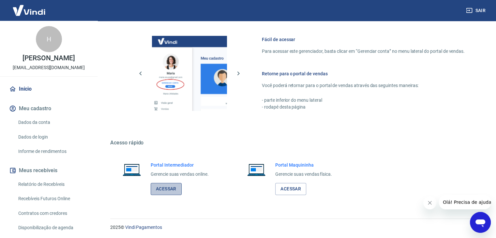 The width and height of the screenshot is (496, 238). Describe the element at coordinates (189, 73) in the screenshot. I see `img: Imagem da dashboard mostrando o botão de gerenciar conta na sidebar no lado esquerdo` at that location.